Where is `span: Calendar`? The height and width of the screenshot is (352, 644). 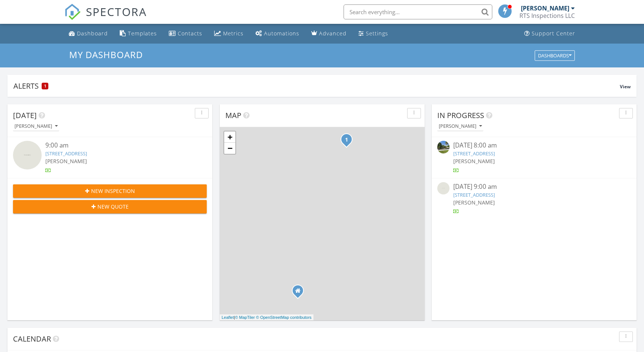
span: Calendar is located at coordinates (32, 338).